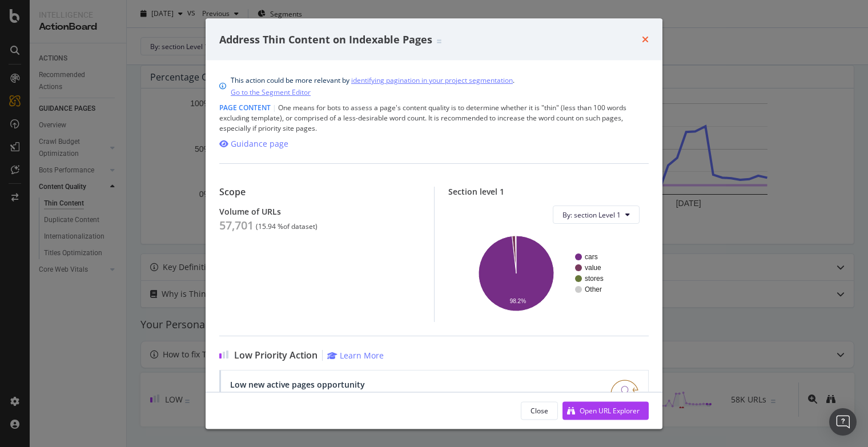  Describe the element at coordinates (434, 86) in the screenshot. I see `div: info banner` at that location.